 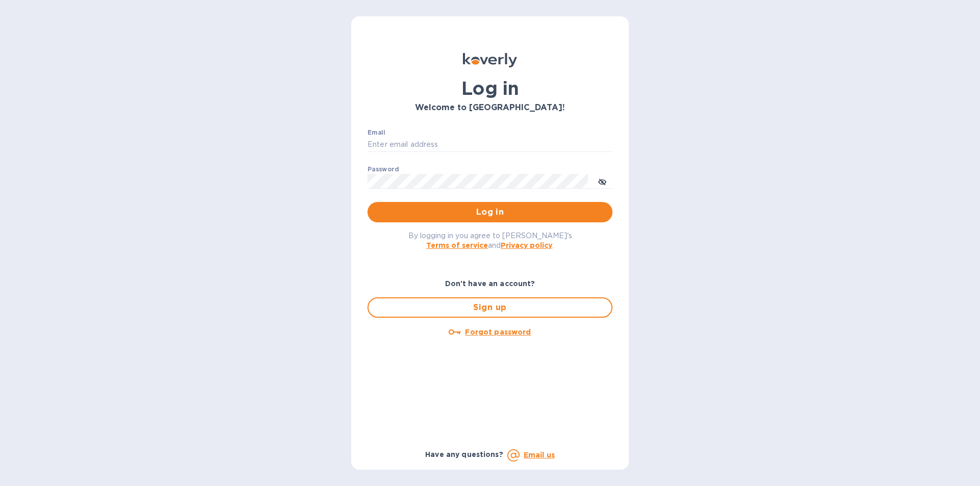 What do you see at coordinates (602, 181) in the screenshot?
I see `button: toggle password visibility` at bounding box center [602, 181].